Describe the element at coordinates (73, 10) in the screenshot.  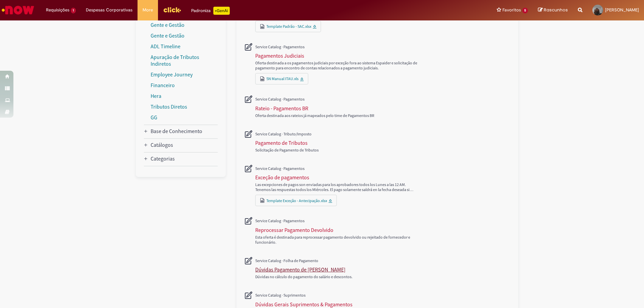
I see `span: 1` at that location.